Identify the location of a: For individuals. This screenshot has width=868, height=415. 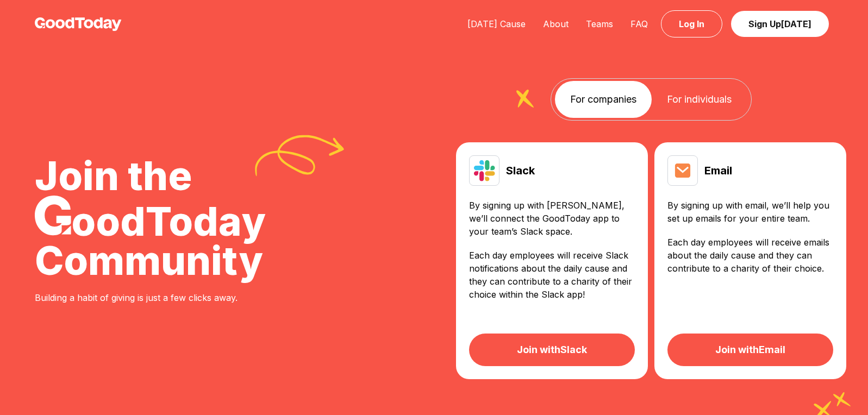
(699, 99).